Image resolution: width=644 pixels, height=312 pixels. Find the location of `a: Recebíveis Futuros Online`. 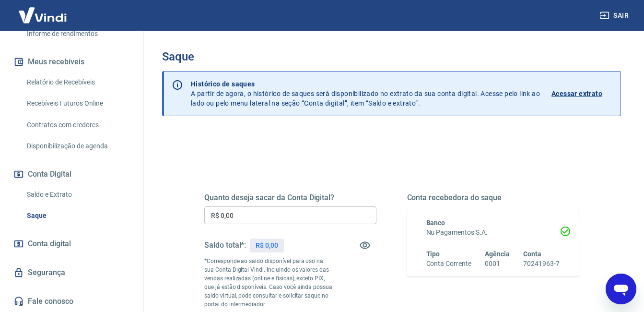

a: Recebíveis Futuros Online is located at coordinates (77, 103).